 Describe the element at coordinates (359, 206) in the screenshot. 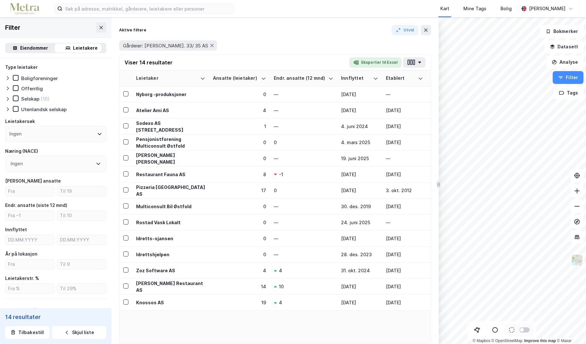

I see `div: 30. des. 2019` at that location.